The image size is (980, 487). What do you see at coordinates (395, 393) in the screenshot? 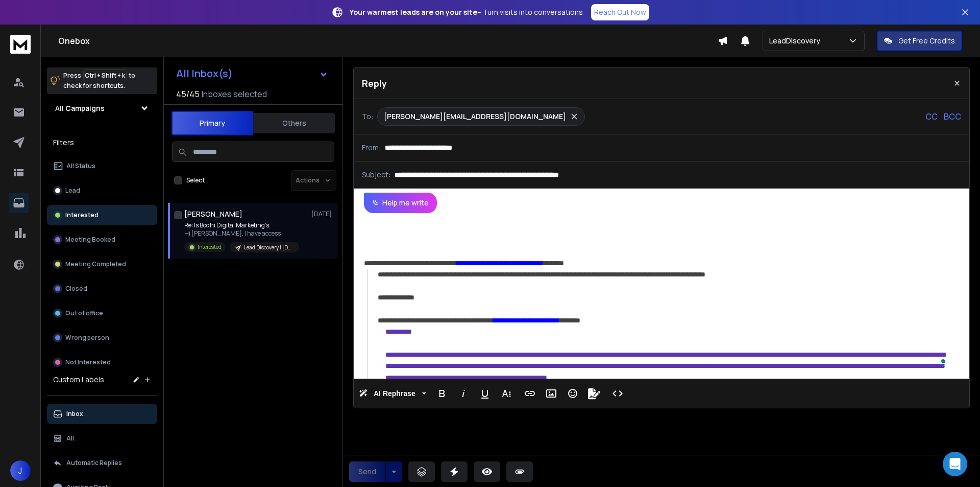
I see `span: AI Rephrase` at bounding box center [395, 393].